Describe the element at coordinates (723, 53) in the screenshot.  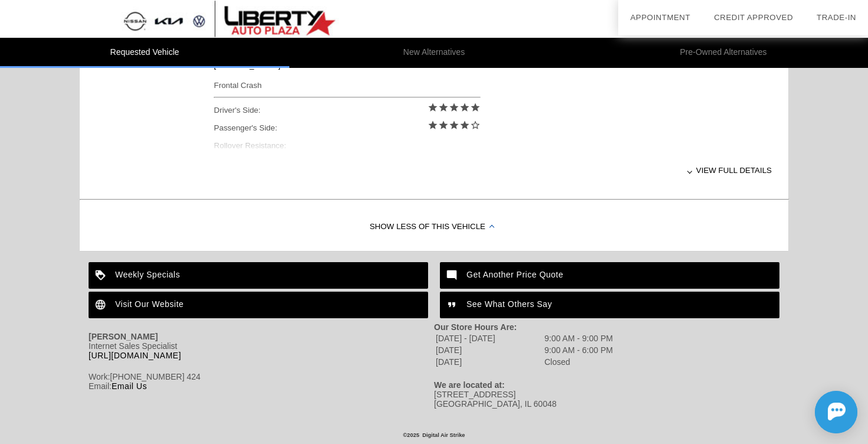
I see `li: Pre-Owned Alternatives` at that location.